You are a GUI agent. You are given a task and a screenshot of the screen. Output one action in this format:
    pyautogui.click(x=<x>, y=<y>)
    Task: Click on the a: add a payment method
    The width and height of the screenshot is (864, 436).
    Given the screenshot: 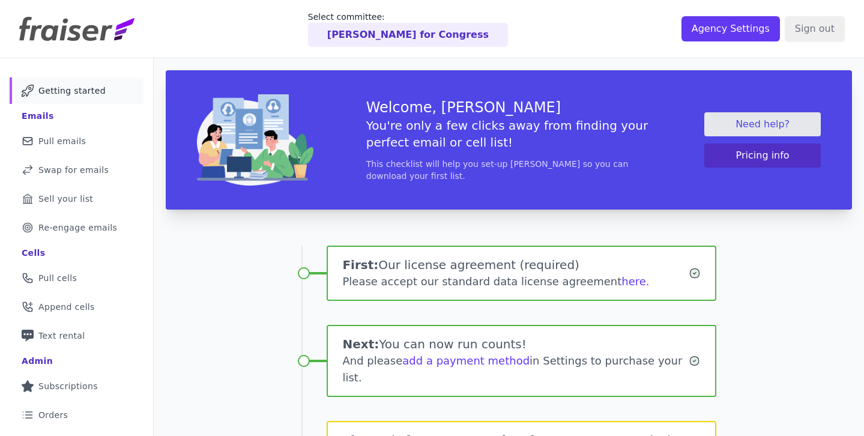 What is the action you would take?
    pyautogui.click(x=466, y=360)
    